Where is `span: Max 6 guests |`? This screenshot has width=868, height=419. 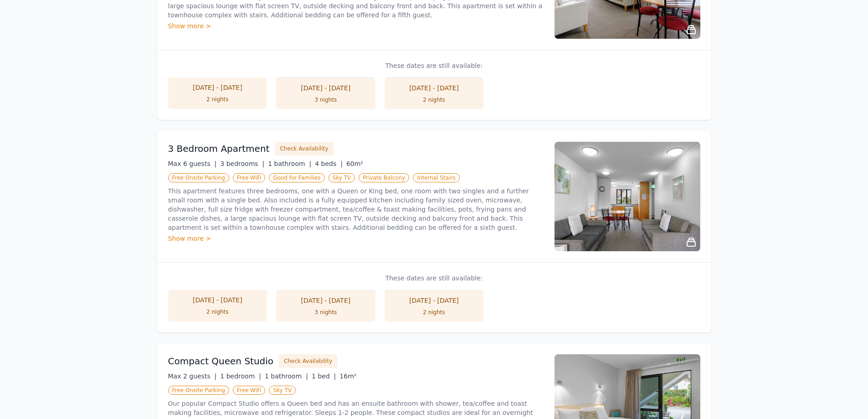
span: Max 6 guests | is located at coordinates (193, 164).